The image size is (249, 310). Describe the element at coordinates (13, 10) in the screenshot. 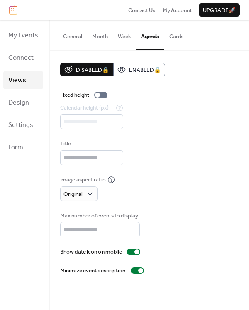

I see `img: logo` at that location.